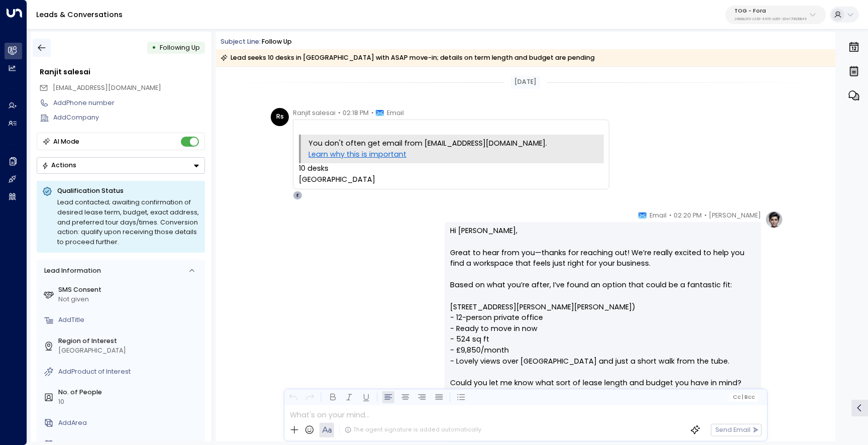 Image resolution: width=868 pixels, height=445 pixels. I want to click on img: profile-logo.png, so click(774, 219).